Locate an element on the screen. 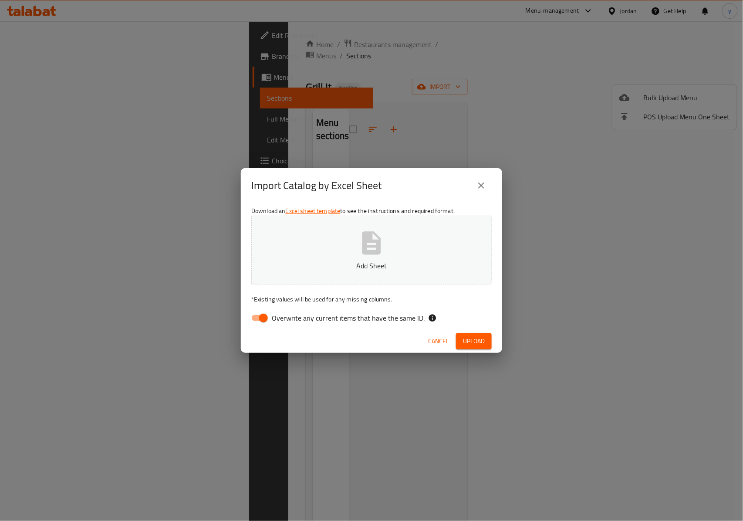 The height and width of the screenshot is (521, 743). p: Add Sheet is located at coordinates (371, 266).